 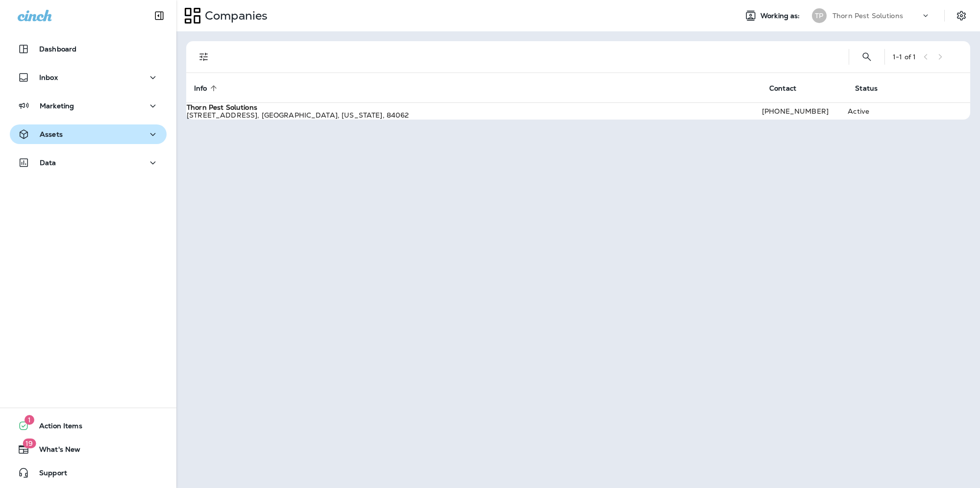 What do you see at coordinates (88, 49) in the screenshot?
I see `button: Dashboard` at bounding box center [88, 49].